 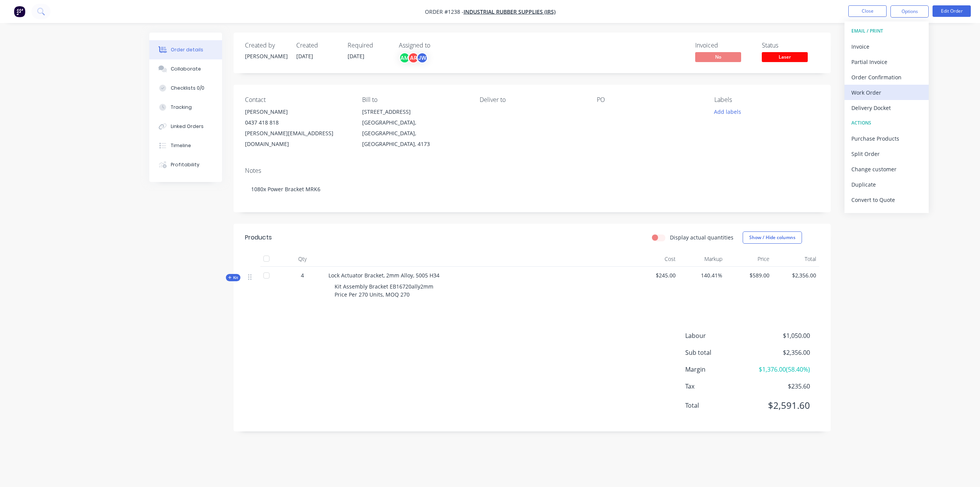 I want to click on button: Order details, so click(x=186, y=50).